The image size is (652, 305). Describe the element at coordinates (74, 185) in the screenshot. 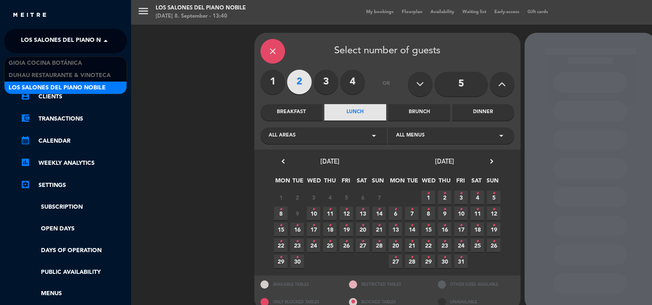

I see `a: Settings` at that location.